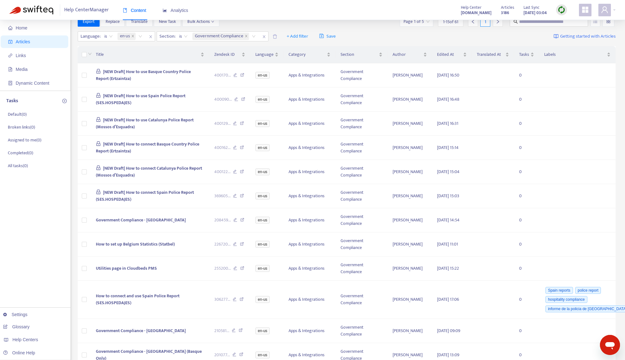 This screenshot has height=360, width=625. What do you see at coordinates (222, 299) in the screenshot?
I see `span: 306277 ...` at bounding box center [222, 299].